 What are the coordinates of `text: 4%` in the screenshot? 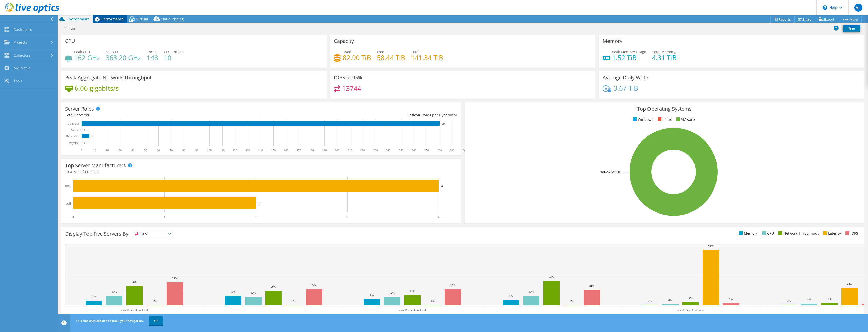 It's located at (690, 298).